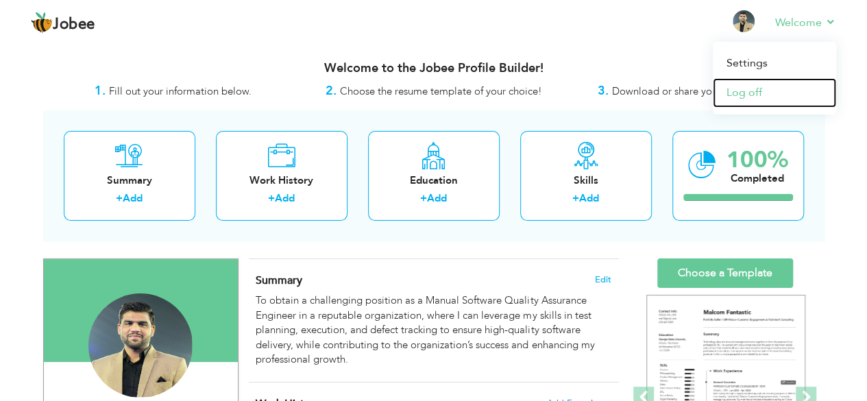 The width and height of the screenshot is (867, 401). I want to click on img: jobee.io, so click(42, 23).